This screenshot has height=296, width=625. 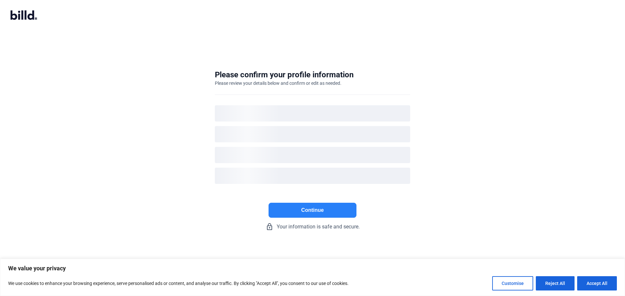 What do you see at coordinates (555, 284) in the screenshot?
I see `button: Reject All` at bounding box center [555, 284].